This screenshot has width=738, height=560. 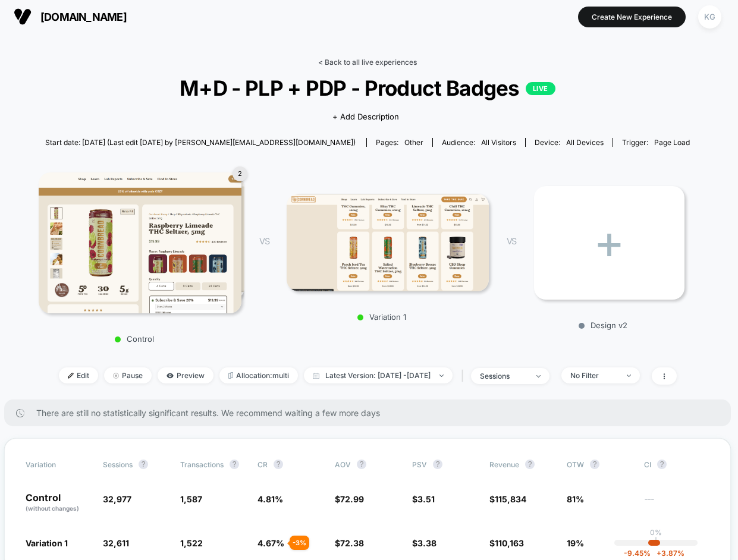 What do you see at coordinates (510, 499) in the screenshot?
I see `span: 115,834` at bounding box center [510, 499].